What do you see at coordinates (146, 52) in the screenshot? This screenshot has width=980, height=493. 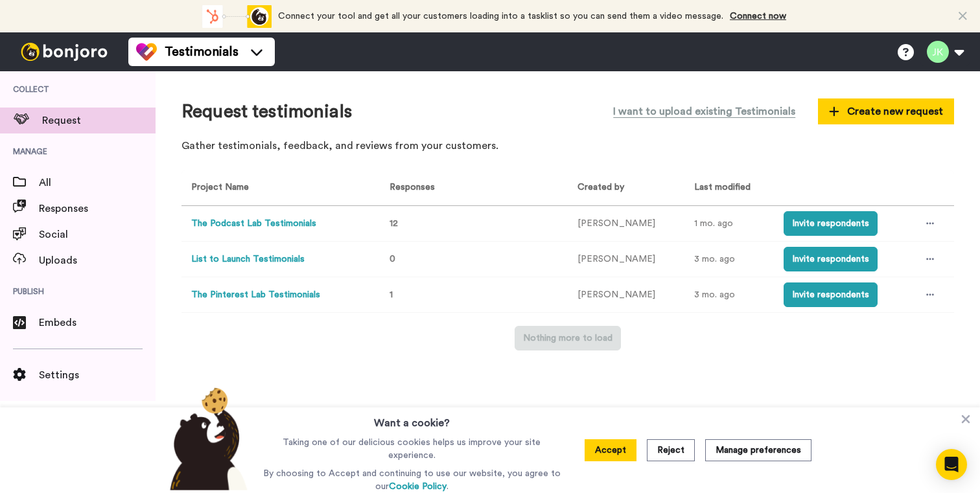 I see `img: tm-color.svg` at bounding box center [146, 52].